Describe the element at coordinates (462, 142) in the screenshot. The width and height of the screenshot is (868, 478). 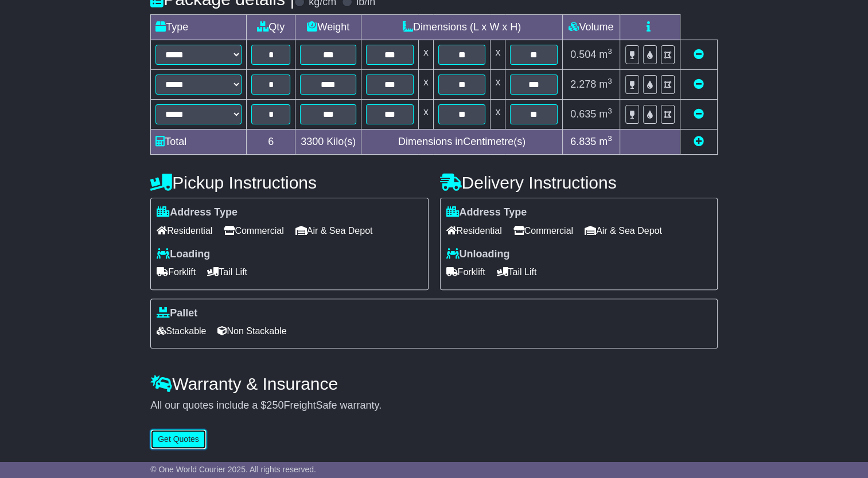
I see `td: Dimensions in Centimetre(s)` at that location.